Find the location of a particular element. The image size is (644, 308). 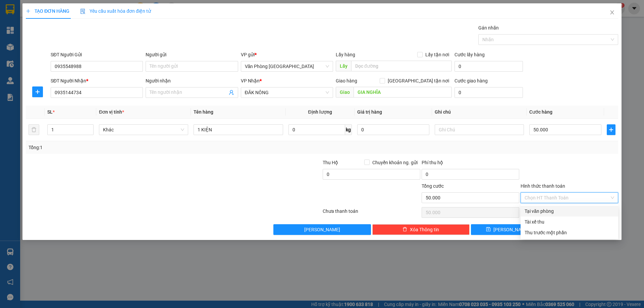

div: Tài xế thu is located at coordinates (569, 222).